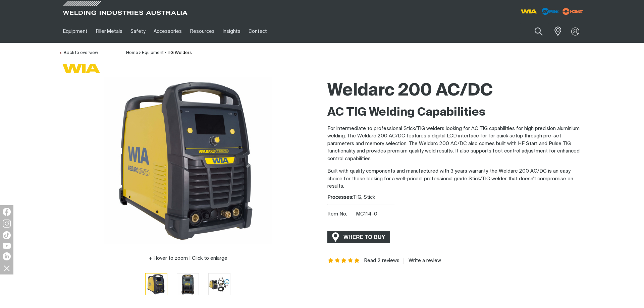  Describe the element at coordinates (168, 31) in the screenshot. I see `a: Accessories` at that location.